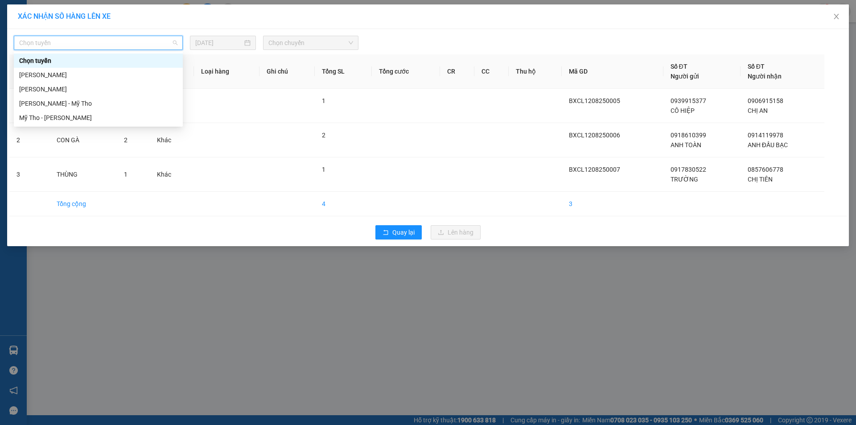  I want to click on span: Người gửi, so click(685, 76).